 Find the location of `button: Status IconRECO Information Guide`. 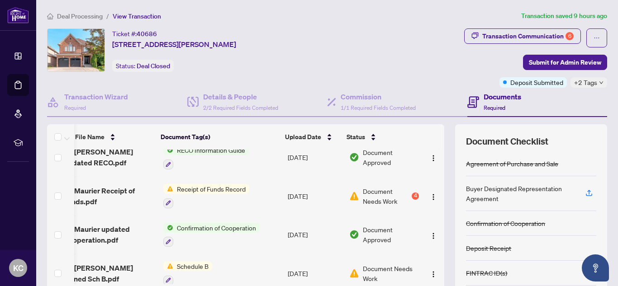

button: Status IconRECO Information Guide is located at coordinates (206, 157).